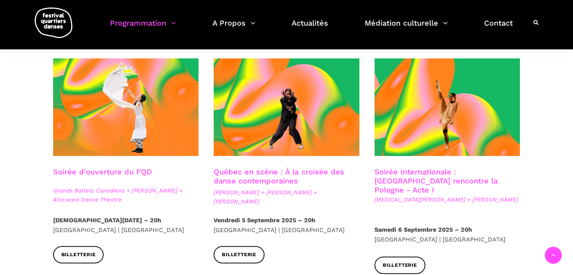 This screenshot has width=573, height=275. What do you see at coordinates (279, 176) in the screenshot?
I see `a: Québec en scène : À la croisée des danse contemporaines` at bounding box center [279, 176].